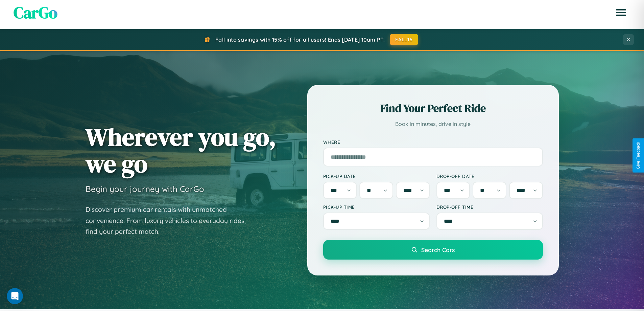 The height and width of the screenshot is (311, 644). I want to click on span: Search Cars, so click(438, 250).